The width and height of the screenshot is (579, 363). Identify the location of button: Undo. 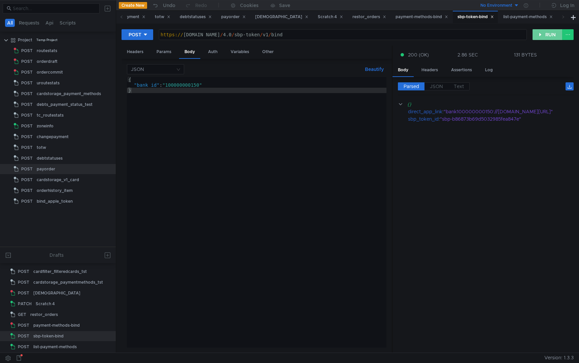
(163, 5).